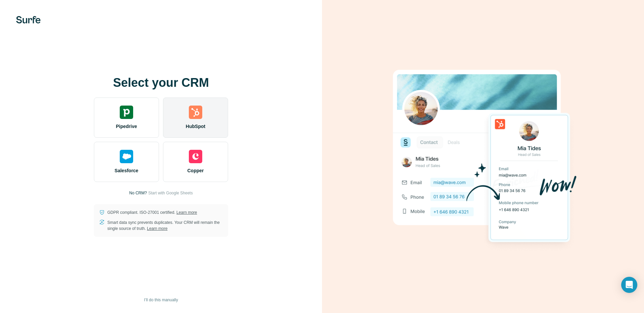  What do you see at coordinates (161, 300) in the screenshot?
I see `button: I’ll do this manually` at bounding box center [161, 300].